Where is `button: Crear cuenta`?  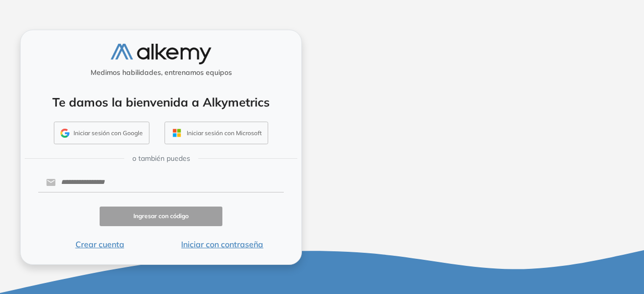
button: Crear cuenta is located at coordinates (99, 244).